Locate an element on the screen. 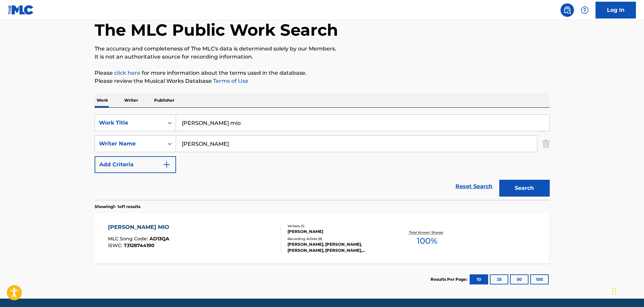  span: MLC Song Code : is located at coordinates (129, 239).